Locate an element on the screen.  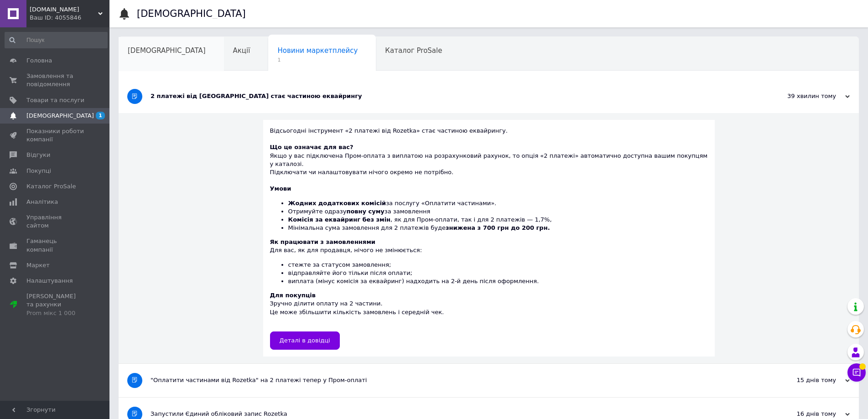
span: Деталі в довідці is located at coordinates (305, 340).